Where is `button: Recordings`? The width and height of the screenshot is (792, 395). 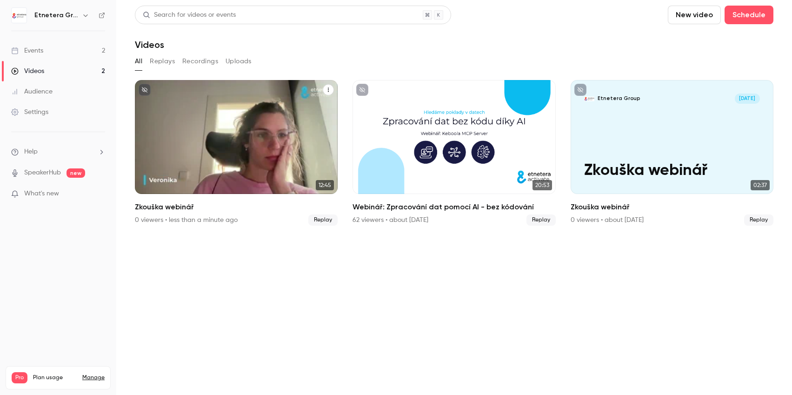 button: Recordings is located at coordinates (200, 61).